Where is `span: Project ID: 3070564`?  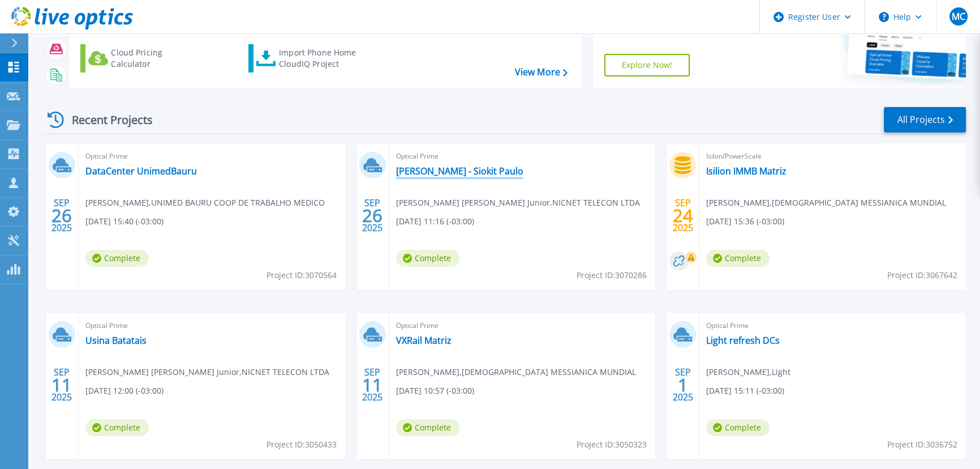 span: Project ID: 3070564 is located at coordinates (301, 275).